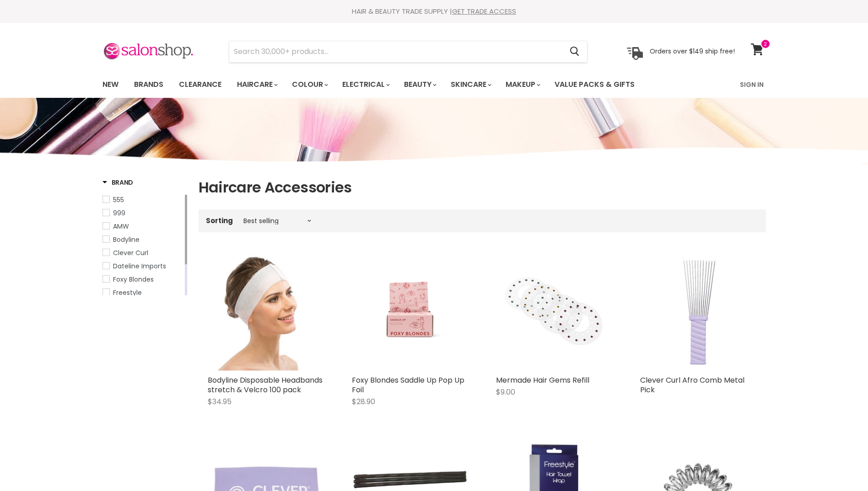 The height and width of the screenshot is (491, 868). I want to click on span: Dateline Imports, so click(140, 266).